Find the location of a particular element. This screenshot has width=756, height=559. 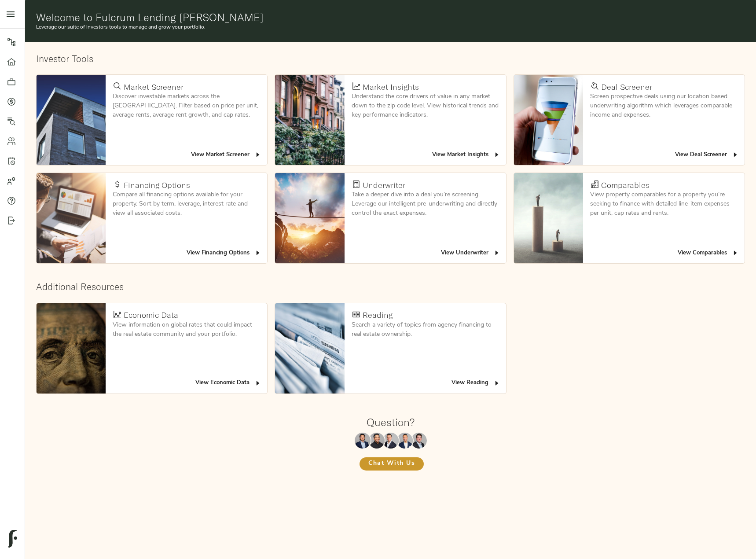

img: Justin Stamp is located at coordinates (419, 441).